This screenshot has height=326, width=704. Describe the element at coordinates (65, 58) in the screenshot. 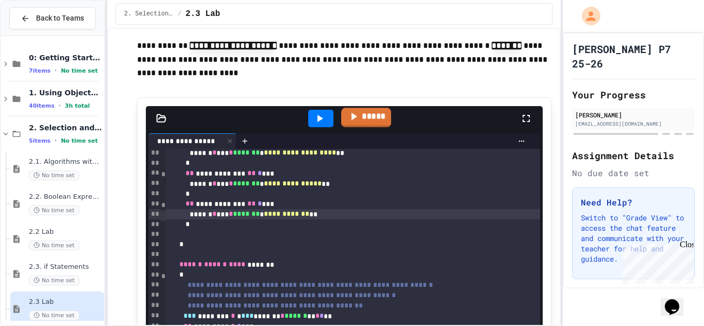

I see `span: 0: Getting Started` at that location.